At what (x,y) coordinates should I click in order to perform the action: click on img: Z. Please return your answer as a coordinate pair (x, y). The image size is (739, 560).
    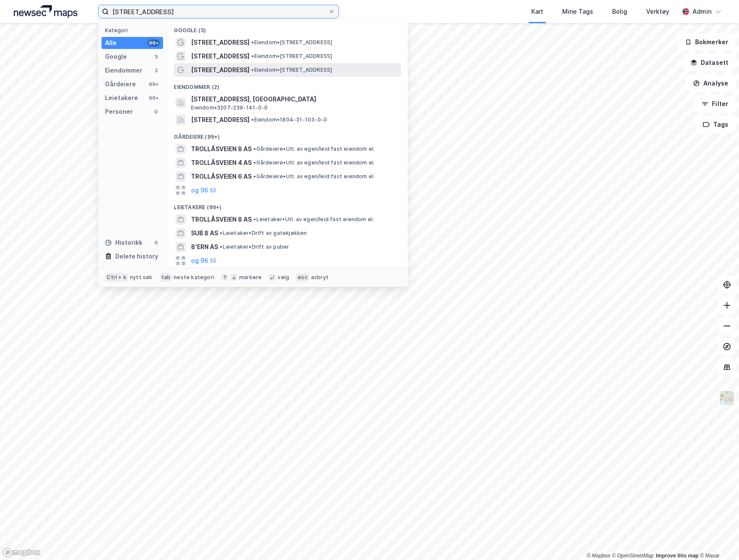
    Looking at the image, I should click on (726, 399).